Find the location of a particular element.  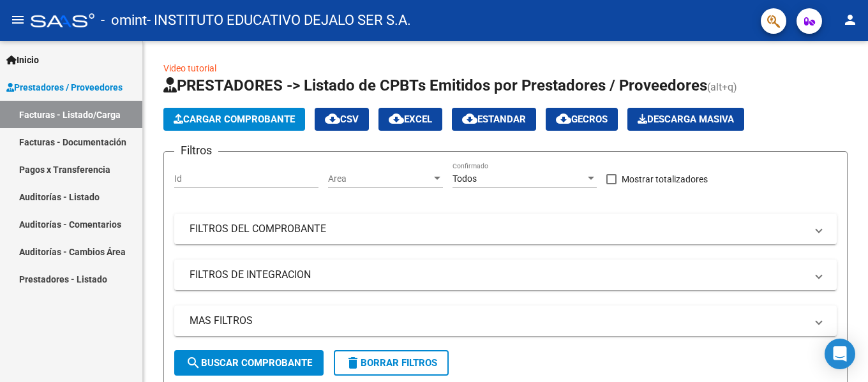

span: - omint is located at coordinates (123, 21).